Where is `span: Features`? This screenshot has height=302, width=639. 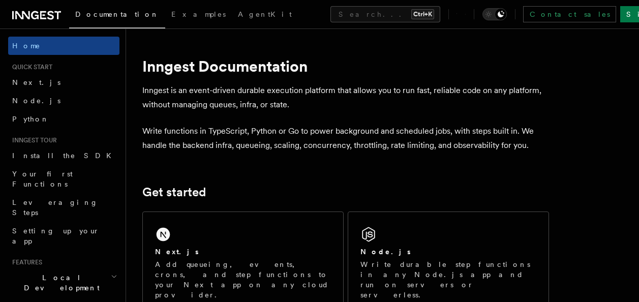
span: Features is located at coordinates (25, 262).